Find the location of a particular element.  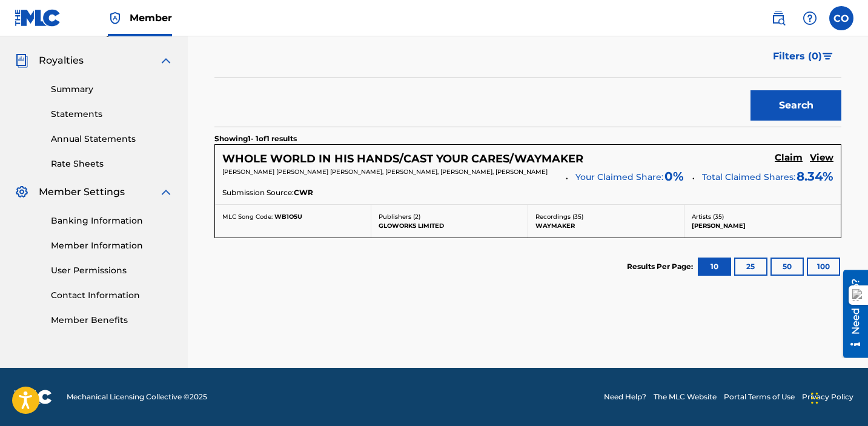

div: Drag is located at coordinates (815, 398).